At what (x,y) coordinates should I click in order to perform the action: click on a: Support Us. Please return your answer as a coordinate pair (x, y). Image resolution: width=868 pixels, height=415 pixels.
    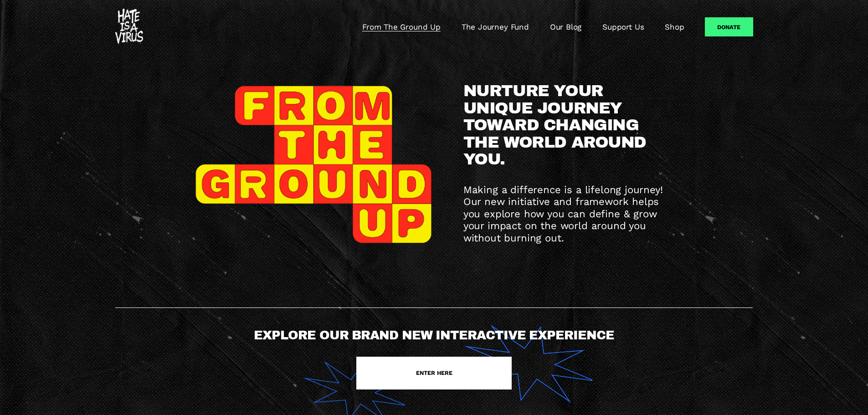
    Looking at the image, I should click on (622, 27).